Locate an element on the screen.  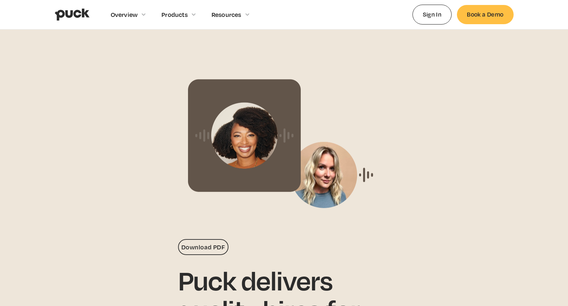
a: Book a Demo is located at coordinates (485, 14).